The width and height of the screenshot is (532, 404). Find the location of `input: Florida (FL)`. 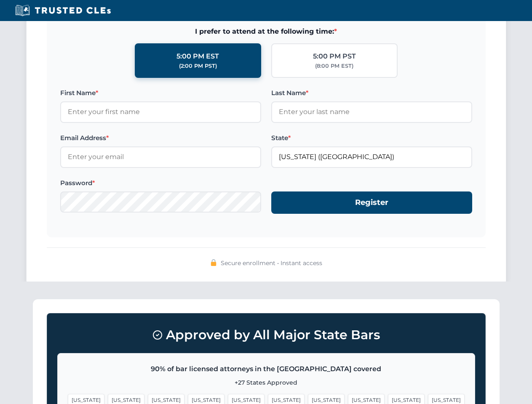

input: Florida (FL) is located at coordinates (371, 157).